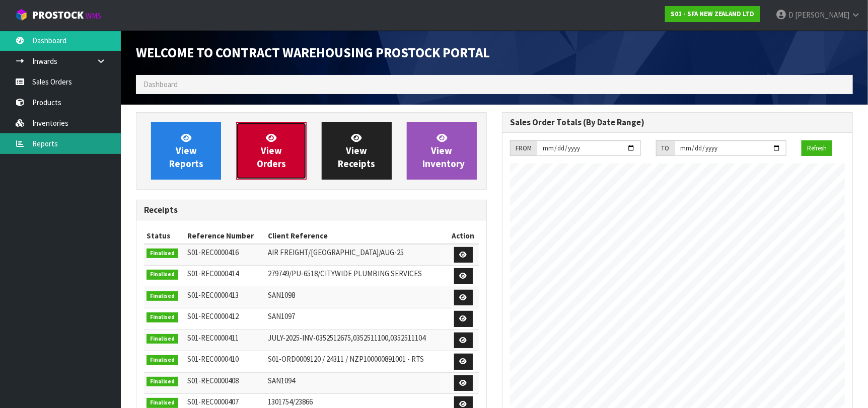 Image resolution: width=868 pixels, height=408 pixels. I want to click on th: Reference Number, so click(225, 236).